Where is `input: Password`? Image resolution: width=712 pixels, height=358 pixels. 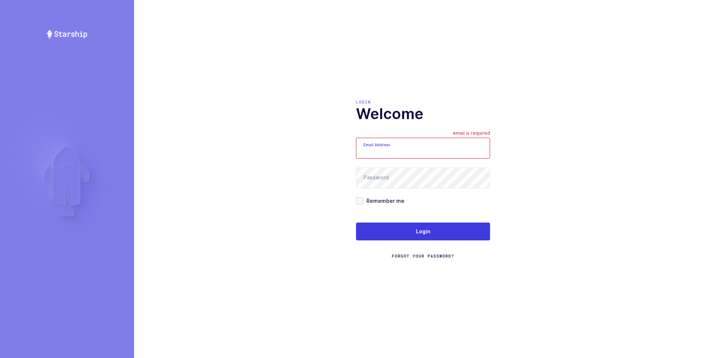 input: Password is located at coordinates (423, 178).